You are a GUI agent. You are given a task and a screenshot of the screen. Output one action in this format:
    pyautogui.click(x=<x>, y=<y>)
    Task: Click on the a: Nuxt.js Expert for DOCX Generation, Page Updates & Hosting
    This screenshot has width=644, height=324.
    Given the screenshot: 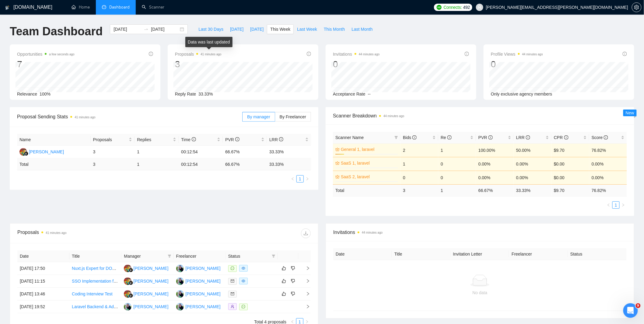 What is the action you would take?
    pyautogui.click(x=131, y=268)
    